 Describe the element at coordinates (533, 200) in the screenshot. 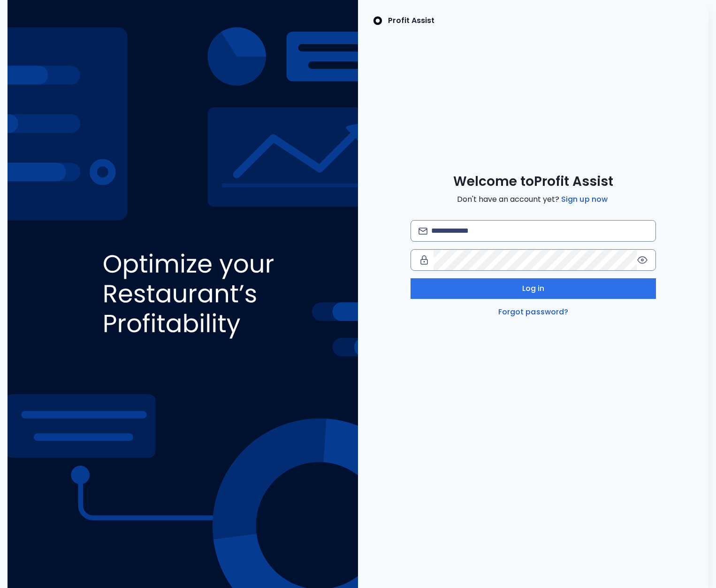

I see `span: Don't have an account yet?` at that location.